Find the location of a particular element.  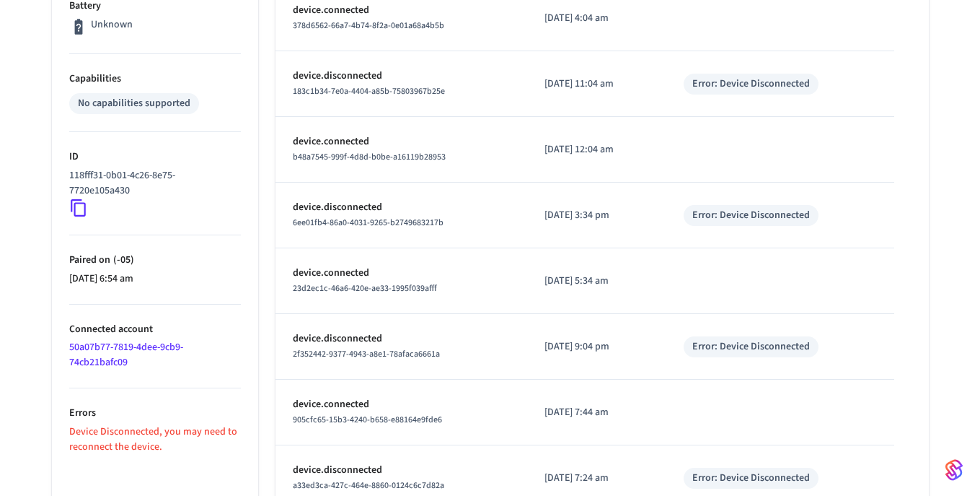

p: 118fff31-0b01-4c26-8e75-7720e105a430 is located at coordinates (152, 183).